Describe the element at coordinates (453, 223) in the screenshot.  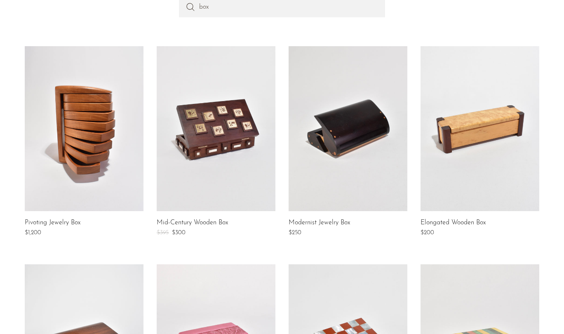
I see `a: Elongated Wooden Box` at that location.